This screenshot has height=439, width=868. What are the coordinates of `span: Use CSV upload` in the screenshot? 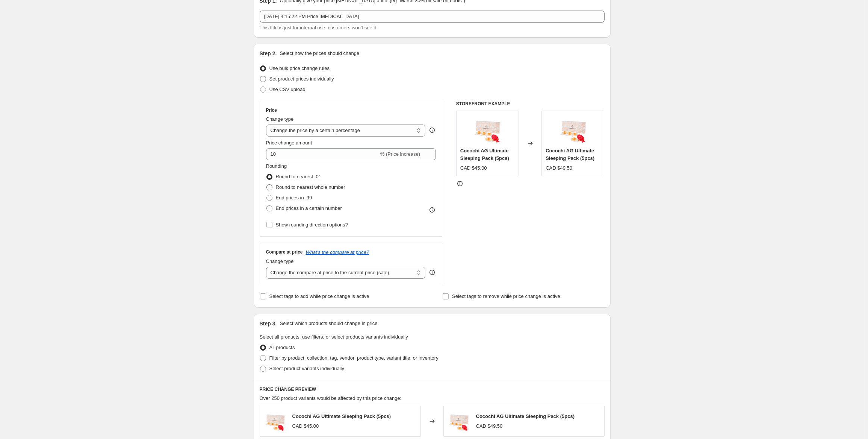 It's located at (287, 89).